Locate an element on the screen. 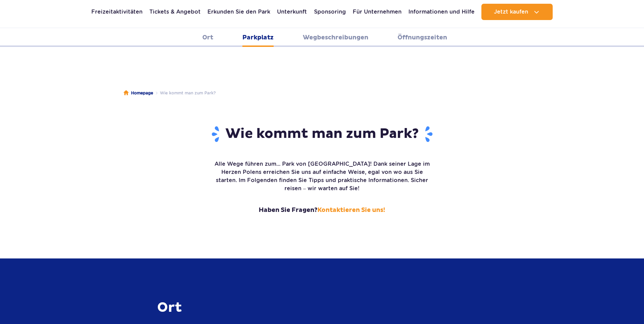  a: Freizeitaktivitäten is located at coordinates (117, 12).